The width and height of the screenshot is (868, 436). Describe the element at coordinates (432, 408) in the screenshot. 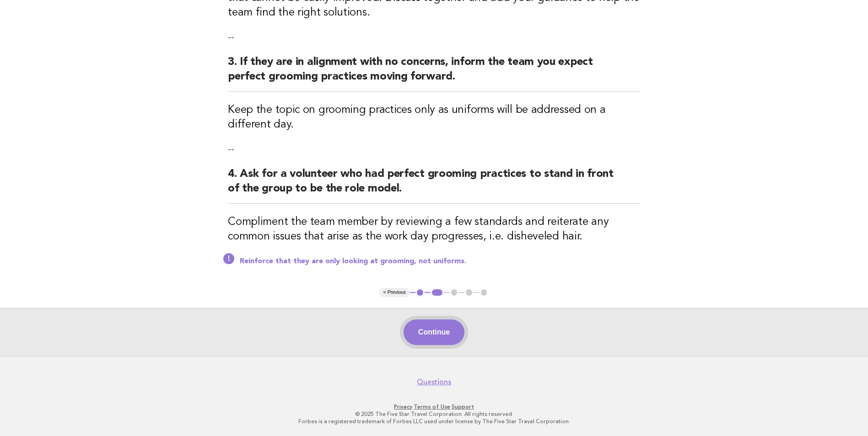

I see `a: Terms of Use` at that location.